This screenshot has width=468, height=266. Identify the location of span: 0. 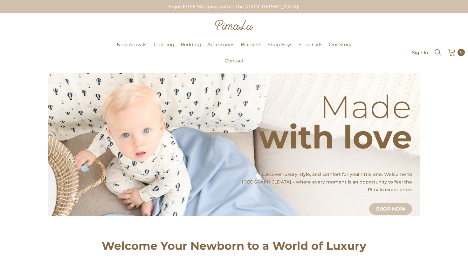
(462, 52).